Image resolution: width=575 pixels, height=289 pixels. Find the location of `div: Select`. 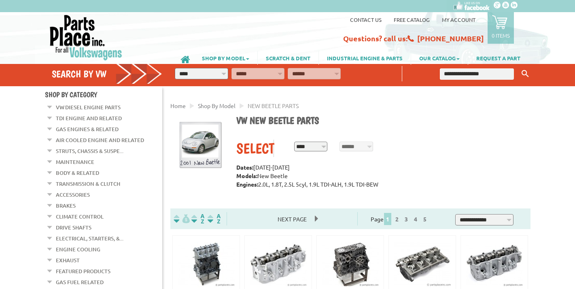

div: Select is located at coordinates (255, 148).